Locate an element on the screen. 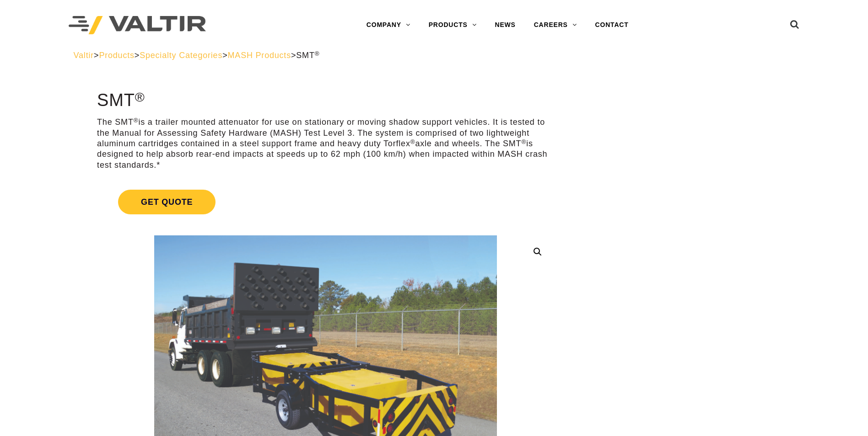  a: CAREERS is located at coordinates (555, 25).